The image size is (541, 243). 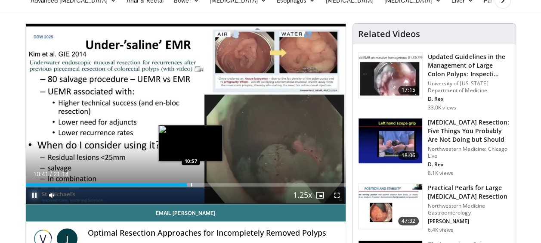 What do you see at coordinates (469, 209) in the screenshot?
I see `p: Northwestern Medicine Gastroenterology` at bounding box center [469, 209].